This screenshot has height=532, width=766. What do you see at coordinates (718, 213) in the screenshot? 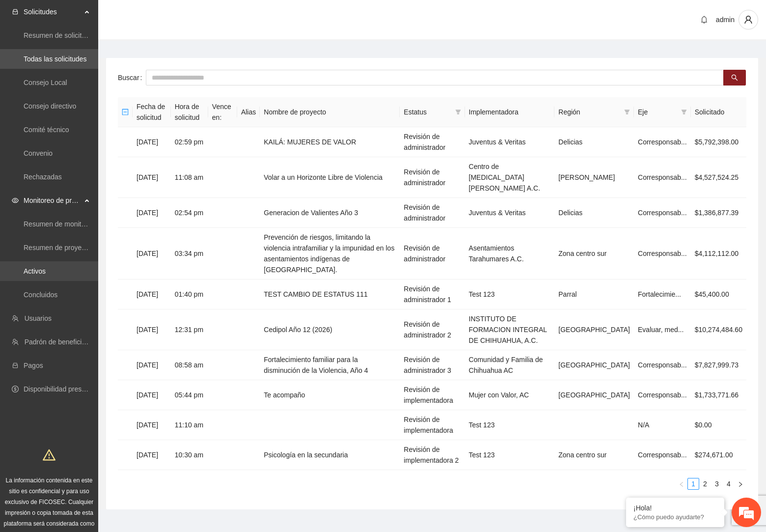
I see `td: $1,386,877.39` at bounding box center [718, 213].